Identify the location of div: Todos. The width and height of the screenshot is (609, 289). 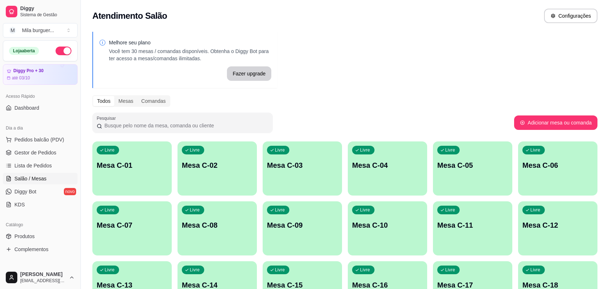
(104, 101).